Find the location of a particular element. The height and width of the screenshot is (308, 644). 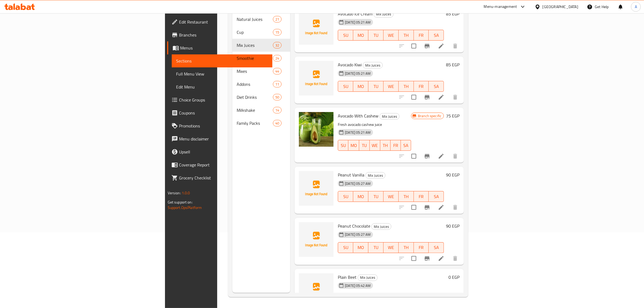

div: Smoothie24 is located at coordinates (262, 58).